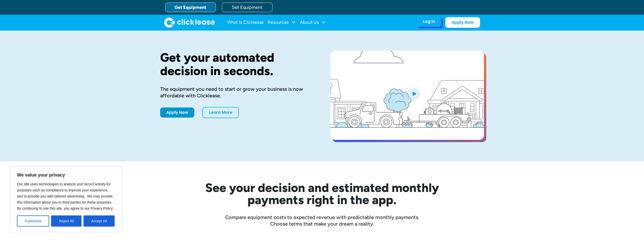 The height and width of the screenshot is (242, 644). What do you see at coordinates (190, 22) in the screenshot?
I see `a: home` at bounding box center [190, 22].